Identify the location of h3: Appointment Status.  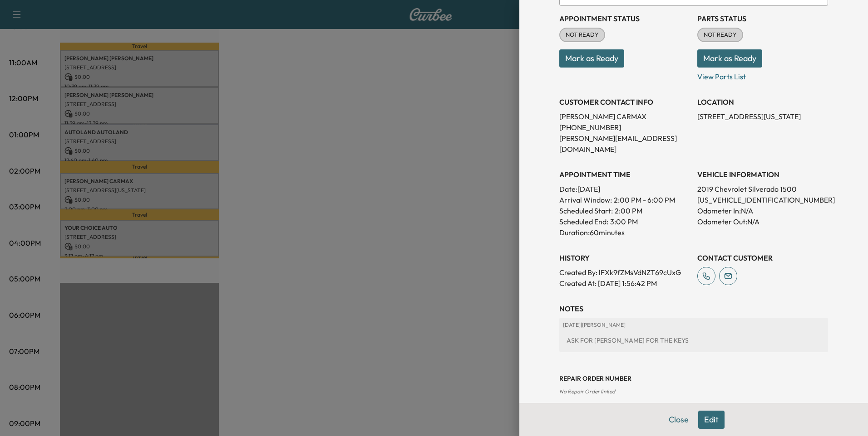
(625, 19).